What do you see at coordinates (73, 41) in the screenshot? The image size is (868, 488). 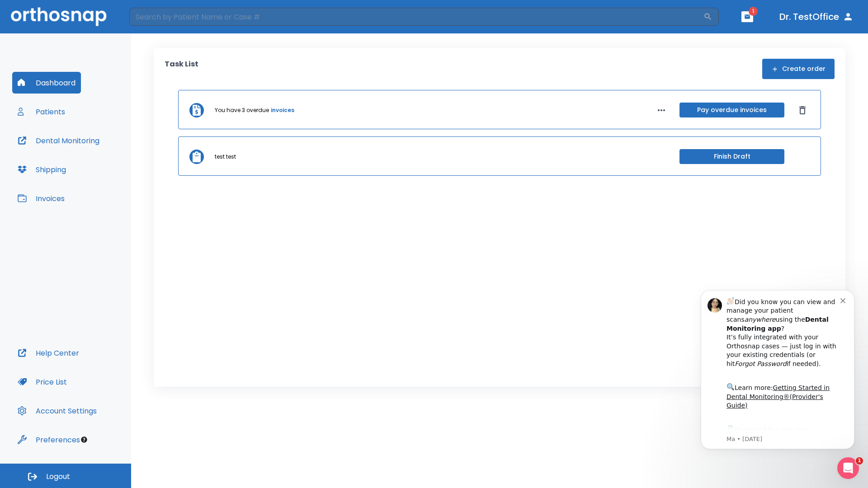 I see `i: anywhere` at bounding box center [73, 41].